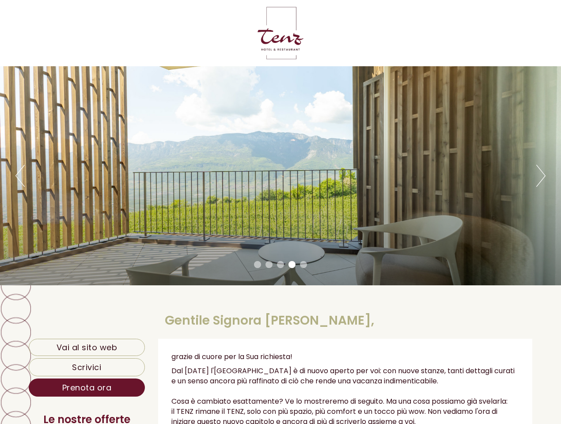 Image resolution: width=561 pixels, height=424 pixels. Describe the element at coordinates (78, 39) in the screenshot. I see `div: Buon giorno, come possiamo aiutarla?` at that location.